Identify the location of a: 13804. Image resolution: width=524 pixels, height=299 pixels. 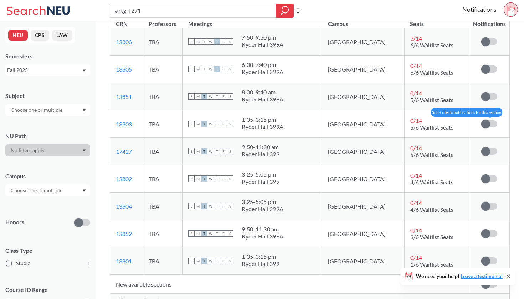
(124, 206).